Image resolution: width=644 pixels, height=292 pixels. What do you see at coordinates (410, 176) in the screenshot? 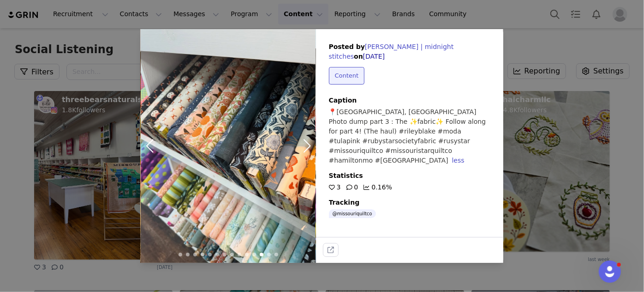
I see `p: Statistics` at bounding box center [410, 176].